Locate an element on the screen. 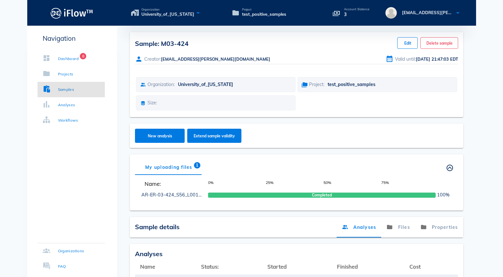 This screenshot has height=277, width=503. span: Delete sample is located at coordinates (439, 43).